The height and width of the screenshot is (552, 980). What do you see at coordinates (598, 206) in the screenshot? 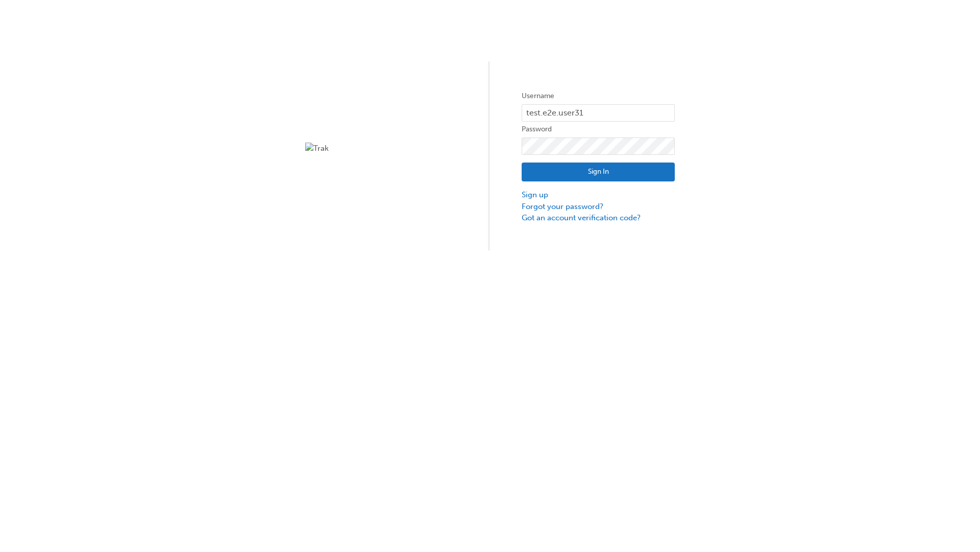
I see `a: Forgot your password?` at bounding box center [598, 206].